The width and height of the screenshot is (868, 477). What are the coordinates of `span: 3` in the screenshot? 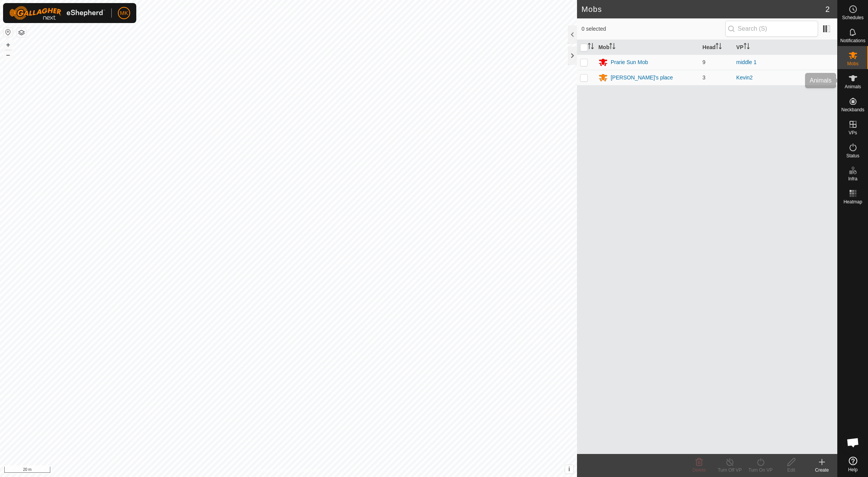 It's located at (704, 77).